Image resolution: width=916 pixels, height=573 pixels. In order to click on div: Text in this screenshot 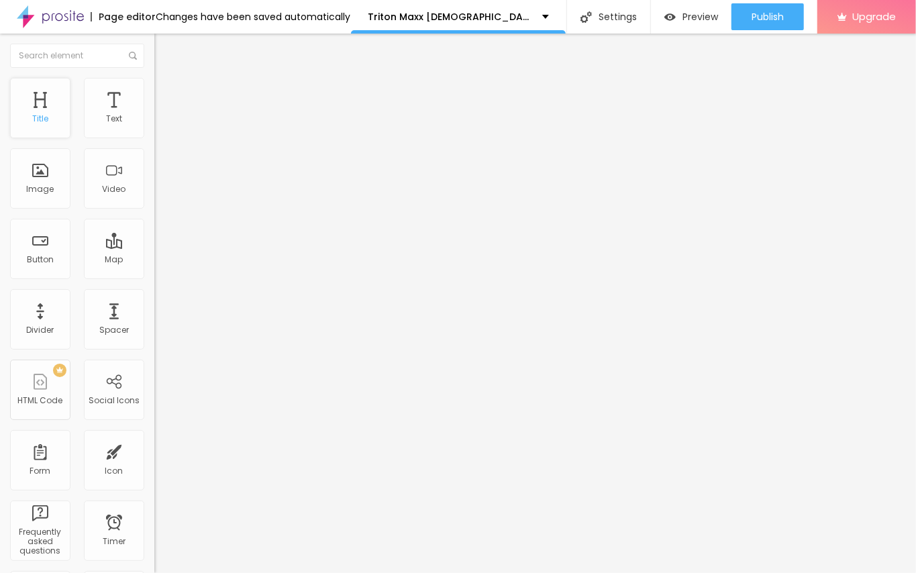, I will do `click(114, 119)`.